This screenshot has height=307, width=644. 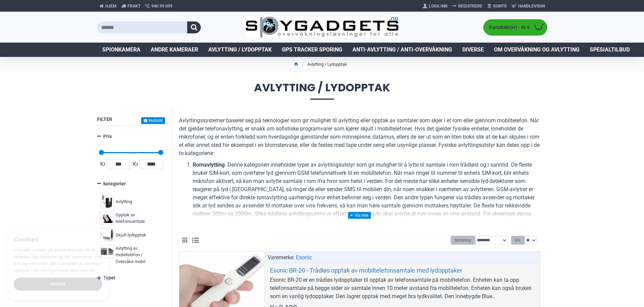 What do you see at coordinates (402, 288) in the screenshot?
I see `div: Esonic BR-20 er en trådløs lydopptaker til opptak av telefonsamtale på mobiltelefon. Enheten kan ...` at bounding box center [402, 288].